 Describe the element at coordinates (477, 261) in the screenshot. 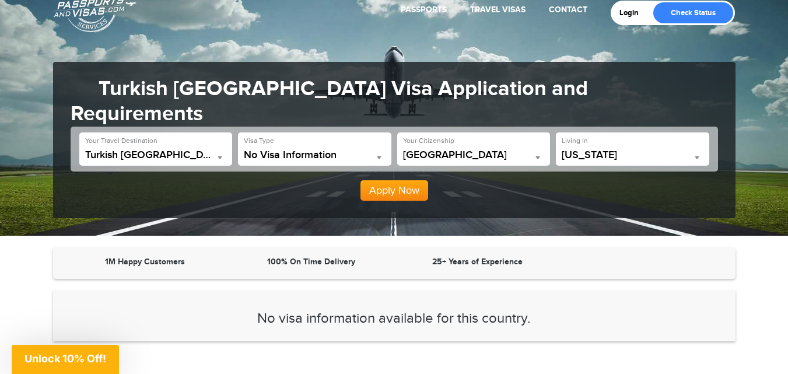

I see `strong: 25+ Years of Experience` at that location.